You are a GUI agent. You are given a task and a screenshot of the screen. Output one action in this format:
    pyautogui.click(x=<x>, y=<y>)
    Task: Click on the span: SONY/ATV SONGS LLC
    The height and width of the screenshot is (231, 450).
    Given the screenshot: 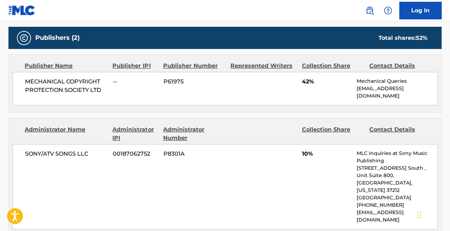 What is the action you would take?
    pyautogui.click(x=66, y=154)
    